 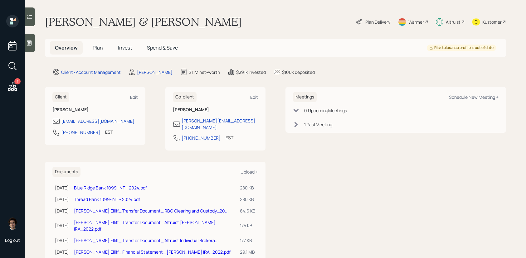 What do you see at coordinates (248, 252) in the screenshot?
I see `div: 29.1 MB` at bounding box center [248, 252].